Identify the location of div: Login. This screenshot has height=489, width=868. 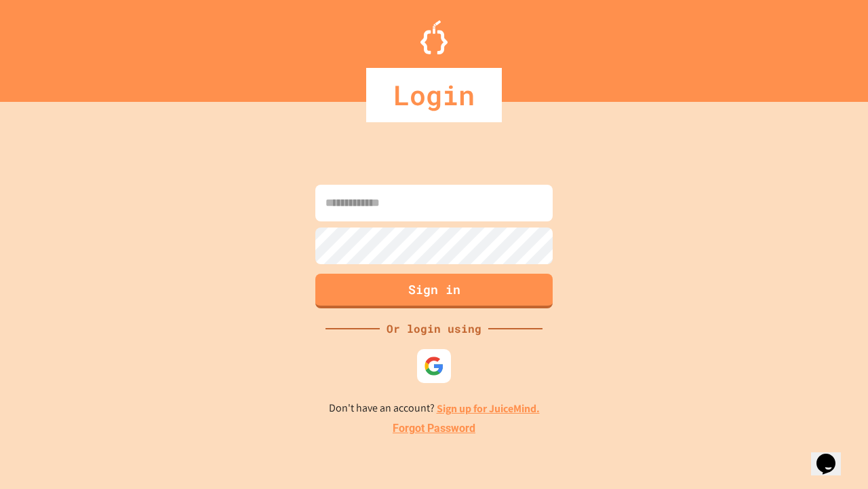
(434, 95).